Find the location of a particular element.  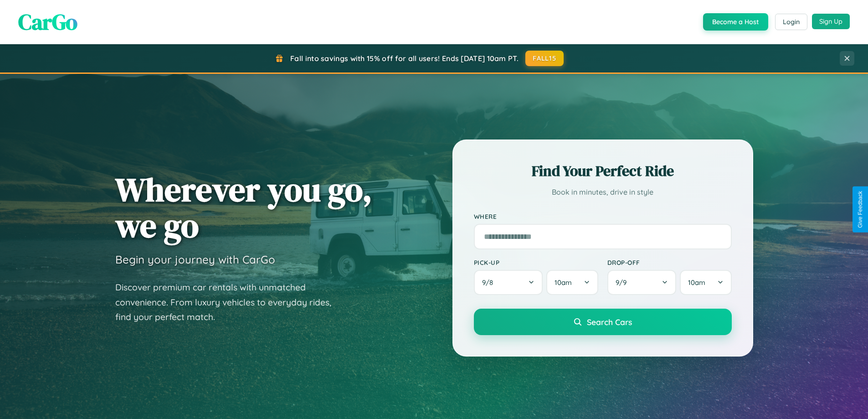

button: 9/9 is located at coordinates (642, 282).